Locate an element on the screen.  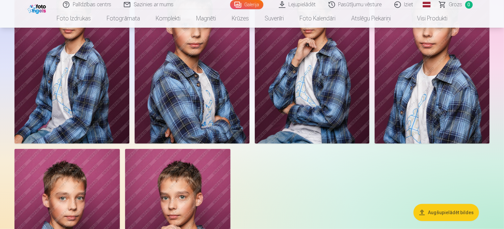
a: Foto kalendāri is located at coordinates (317, 18).